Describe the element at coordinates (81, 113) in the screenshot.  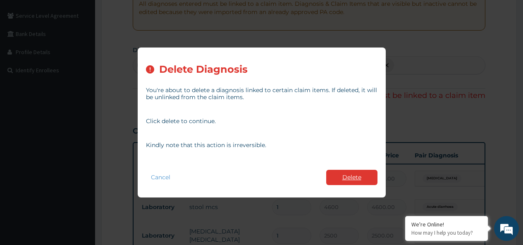
I see `span: We're online!` at that location.